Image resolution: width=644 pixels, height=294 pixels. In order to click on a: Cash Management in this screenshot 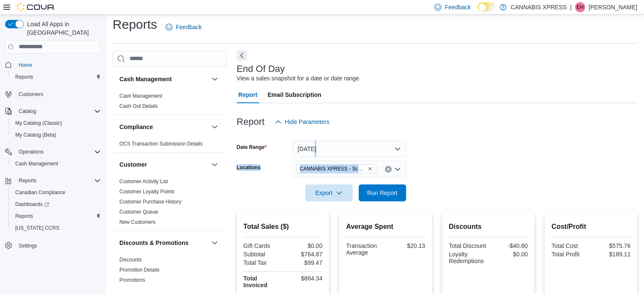, I will do `click(140, 96)`.